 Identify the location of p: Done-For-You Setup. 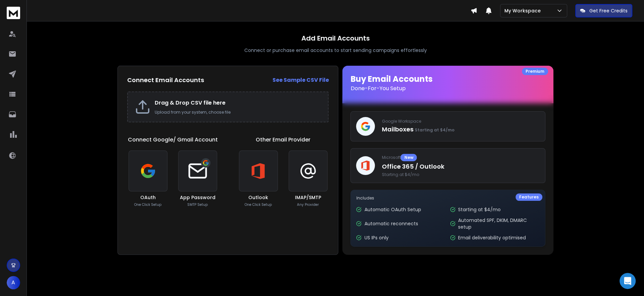
(448, 89).